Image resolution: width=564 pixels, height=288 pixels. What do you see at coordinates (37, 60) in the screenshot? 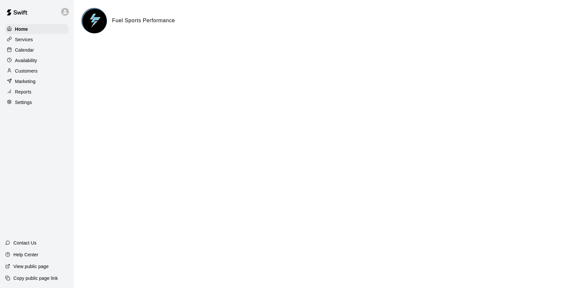
I see `a: Availability` at bounding box center [37, 60].